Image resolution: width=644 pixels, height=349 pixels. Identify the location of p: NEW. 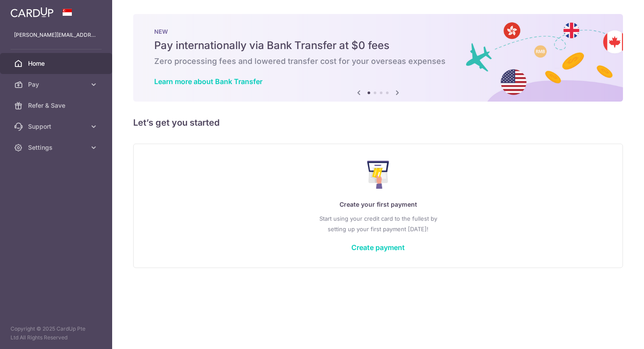
(378, 31).